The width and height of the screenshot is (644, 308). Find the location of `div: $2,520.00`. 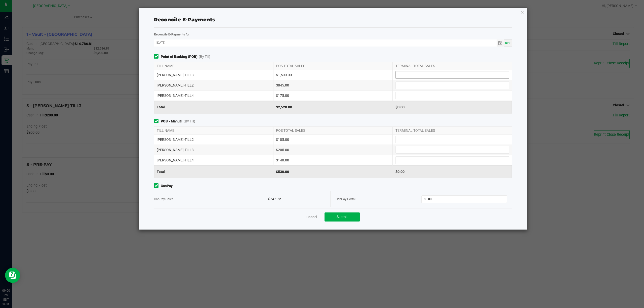

div: $2,520.00 is located at coordinates (333, 107).